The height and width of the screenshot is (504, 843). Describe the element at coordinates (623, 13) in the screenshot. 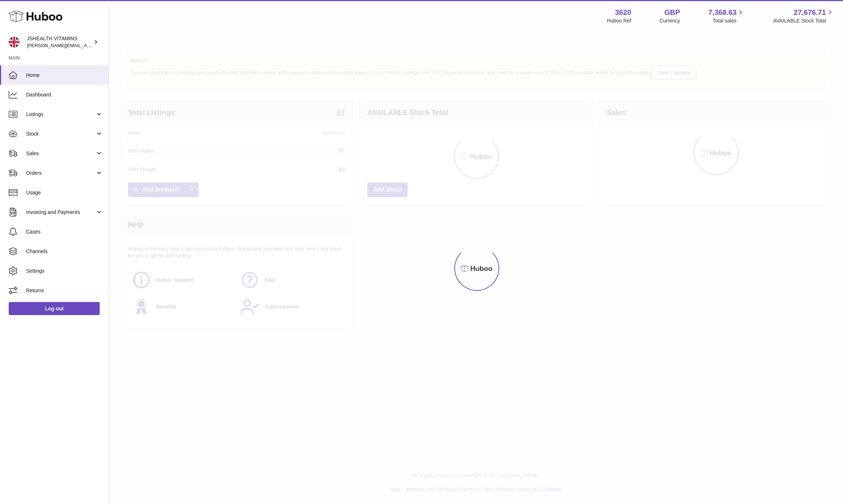

I see `strong: 3620` at that location.